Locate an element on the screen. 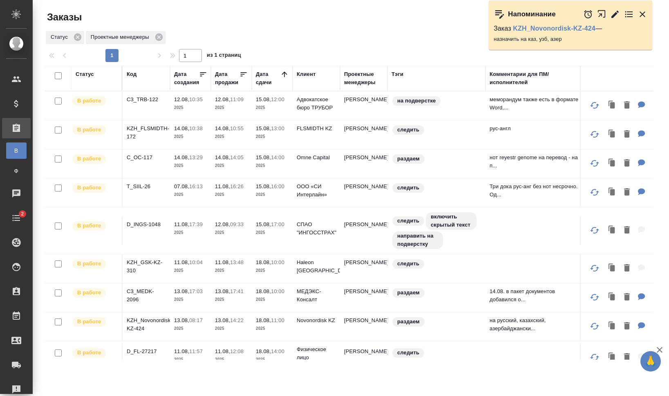 The image size is (669, 396). button: Для ПМ: нот reyestr genome на перевод - на перевод только стр 3. + редактура стр 1-2 наш перевод ... is located at coordinates (642, 163).